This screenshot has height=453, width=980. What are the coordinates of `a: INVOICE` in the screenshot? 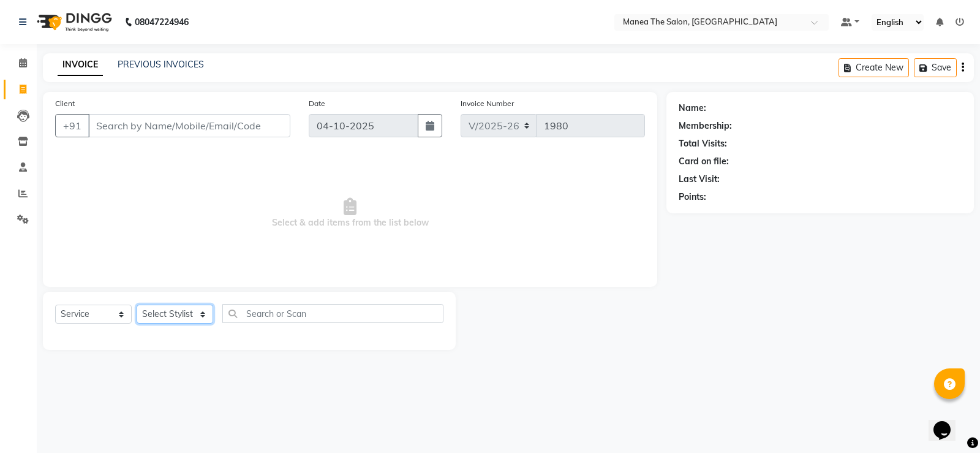 It's located at (80, 65).